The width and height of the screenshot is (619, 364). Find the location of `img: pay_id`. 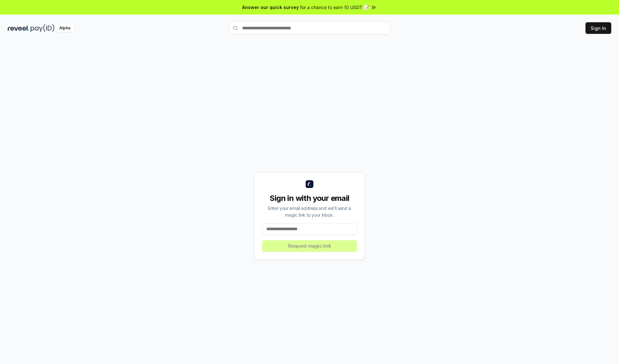

img: pay_id is located at coordinates (42, 28).